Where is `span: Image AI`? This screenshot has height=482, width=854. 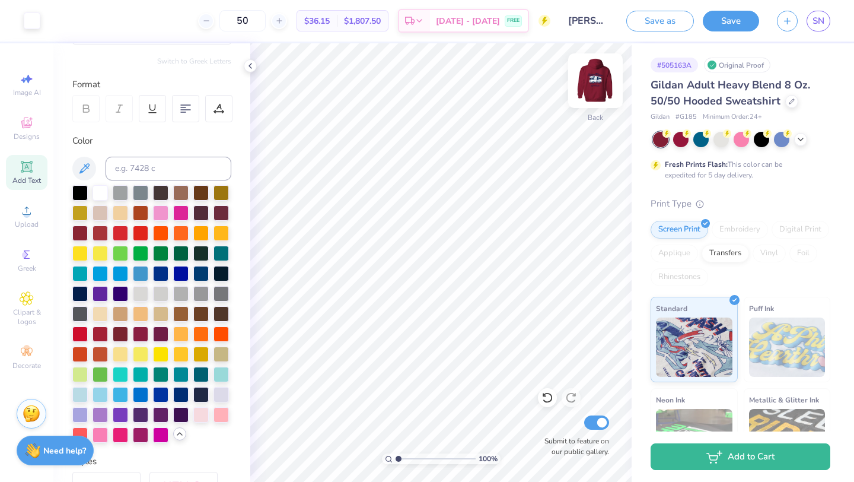
span: Image AI is located at coordinates (27, 93).